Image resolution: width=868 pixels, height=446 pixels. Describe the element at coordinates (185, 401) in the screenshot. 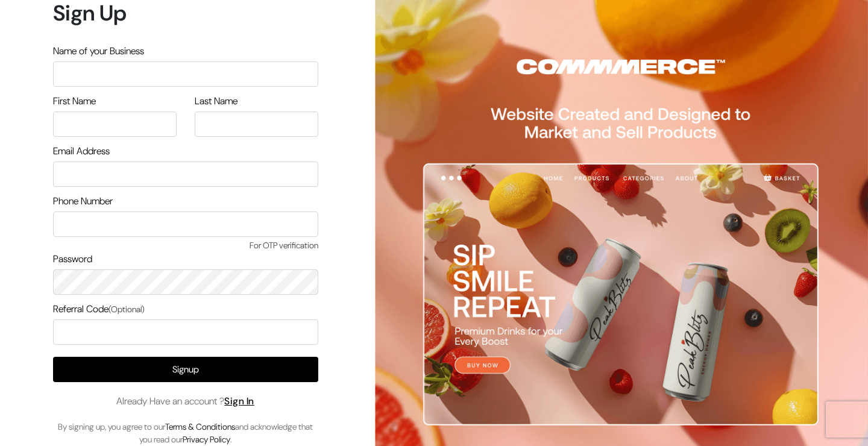

I see `span: Already Have an account ?` at that location.